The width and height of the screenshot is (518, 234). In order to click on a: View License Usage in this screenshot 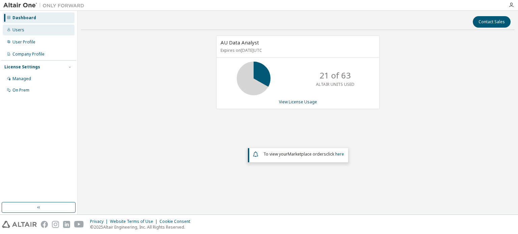, I will do `click(297, 102)`.